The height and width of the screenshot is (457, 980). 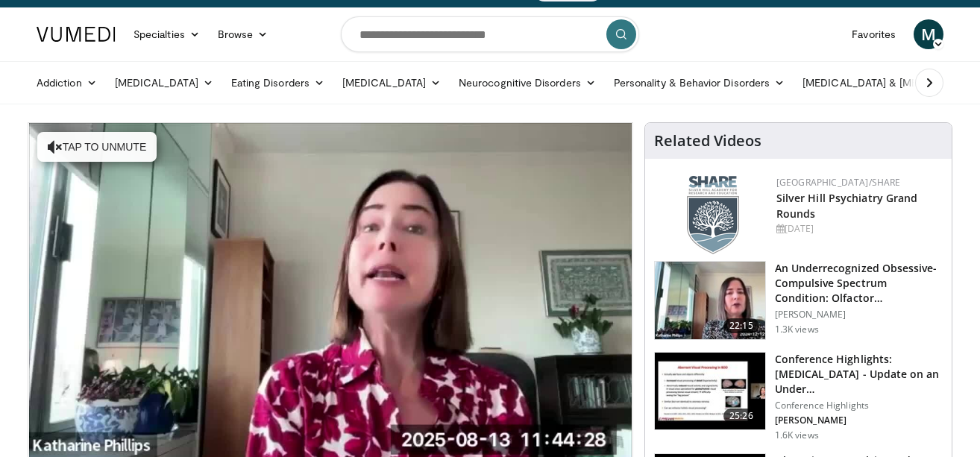 I want to click on p: Conference Highlights, so click(x=858, y=406).